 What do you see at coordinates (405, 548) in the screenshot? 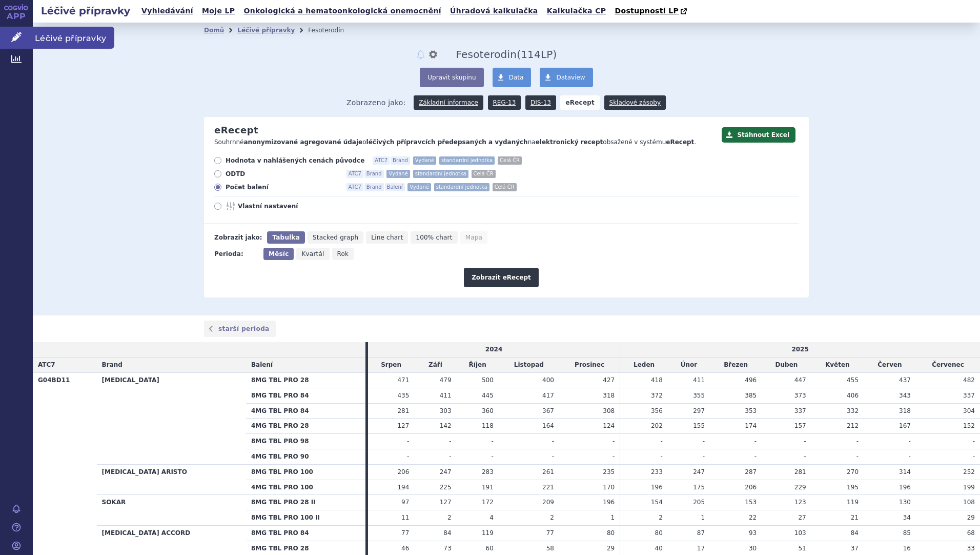
I see `span: 46` at bounding box center [405, 548].